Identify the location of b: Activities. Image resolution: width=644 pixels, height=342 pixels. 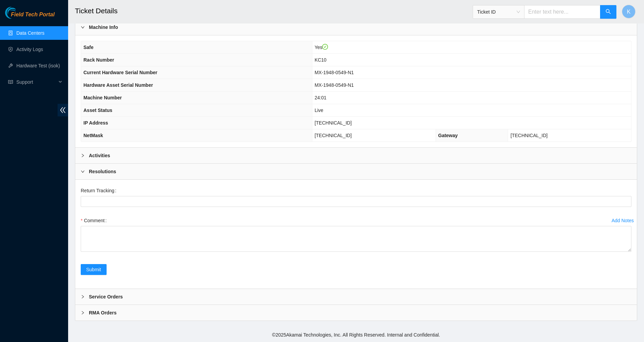
(99, 155).